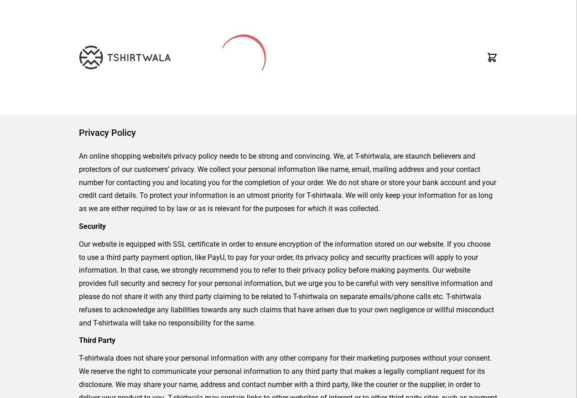 Image resolution: width=577 pixels, height=398 pixels. Describe the element at coordinates (288, 284) in the screenshot. I see `p: Our website is equipped with SSL certificate in order to ensure encryption of the information sto...` at that location.